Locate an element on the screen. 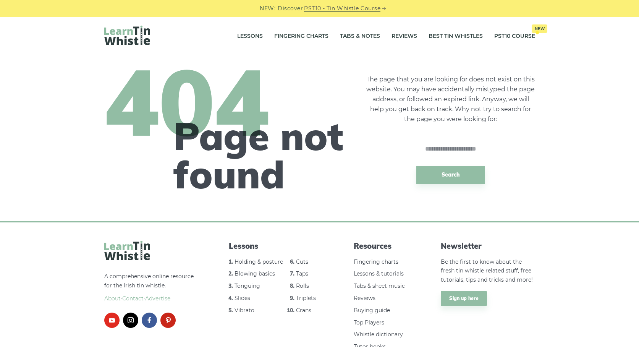 This screenshot has width=639, height=347. a: Tabs & sheet music is located at coordinates (379, 286).